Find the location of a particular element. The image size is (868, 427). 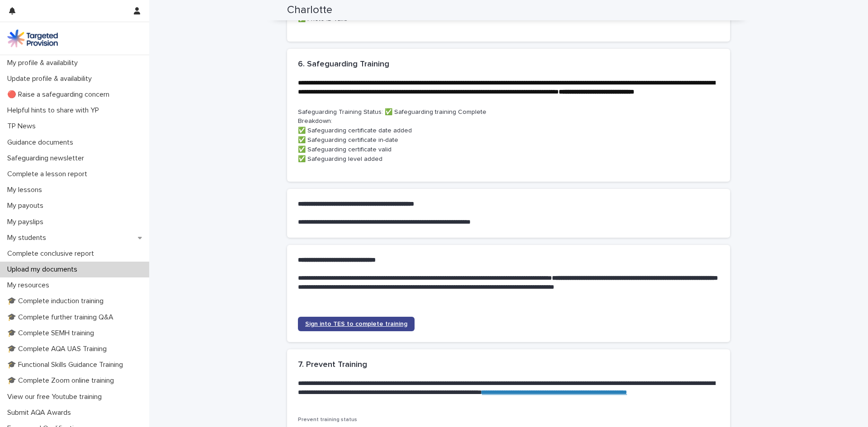

p: My payouts is located at coordinates (27, 205).